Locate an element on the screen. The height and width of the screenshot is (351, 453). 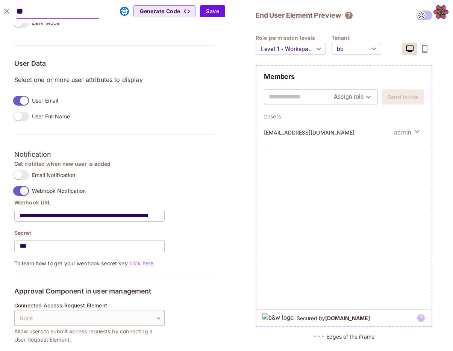
svg: This element was embedded is located at coordinates (124, 11).